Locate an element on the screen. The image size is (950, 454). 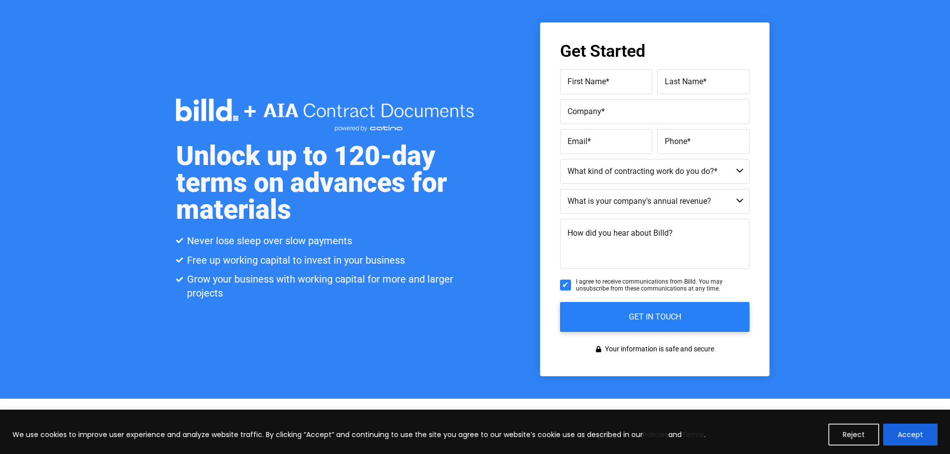
span: How did you hear about Billd? is located at coordinates (620, 233).